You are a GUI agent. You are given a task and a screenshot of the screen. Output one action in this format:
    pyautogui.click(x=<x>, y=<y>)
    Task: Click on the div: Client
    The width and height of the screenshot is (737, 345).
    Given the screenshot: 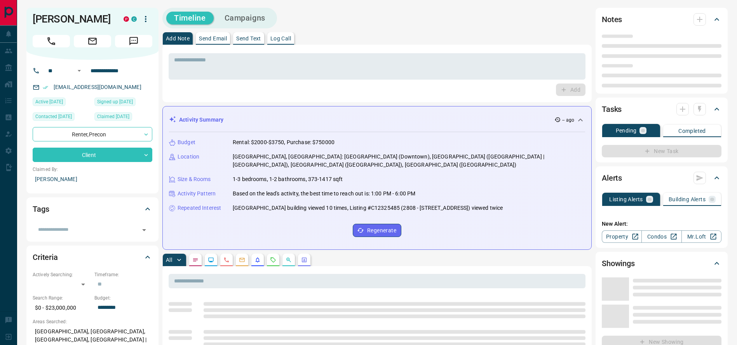 What is the action you would take?
    pyautogui.click(x=92, y=155)
    